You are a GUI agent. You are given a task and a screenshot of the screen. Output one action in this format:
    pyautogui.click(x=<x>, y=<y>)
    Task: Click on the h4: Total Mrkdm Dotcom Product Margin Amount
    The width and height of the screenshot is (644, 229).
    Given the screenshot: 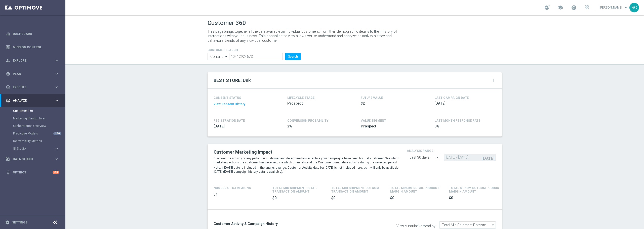 What is the action you would take?
    pyautogui.click(x=476, y=190)
    